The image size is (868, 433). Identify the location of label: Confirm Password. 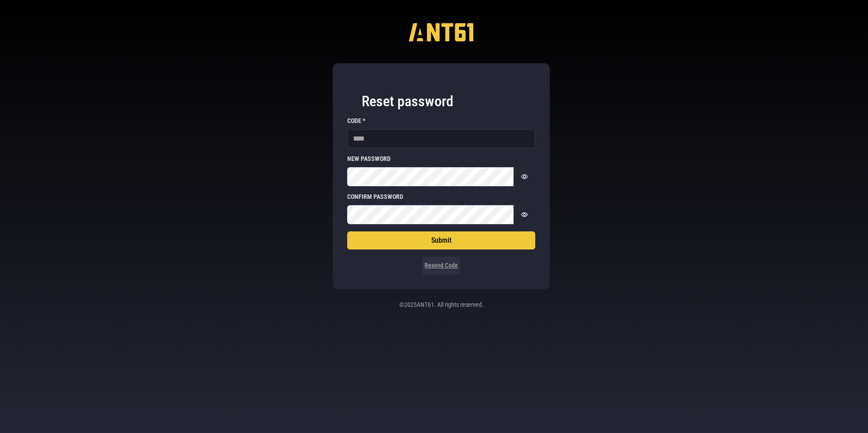
(441, 197).